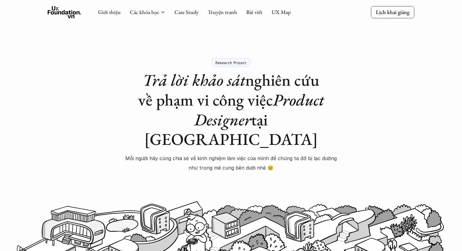 The image size is (462, 251). What do you see at coordinates (254, 12) in the screenshot?
I see `a: Bài viết` at bounding box center [254, 12].